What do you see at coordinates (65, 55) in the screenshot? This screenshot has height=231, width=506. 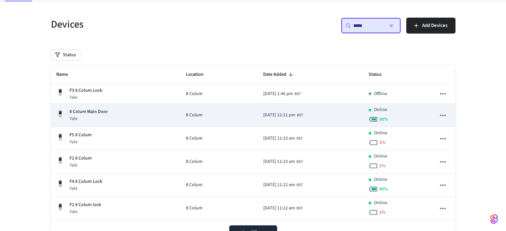 I see `button: Status` at bounding box center [65, 55].